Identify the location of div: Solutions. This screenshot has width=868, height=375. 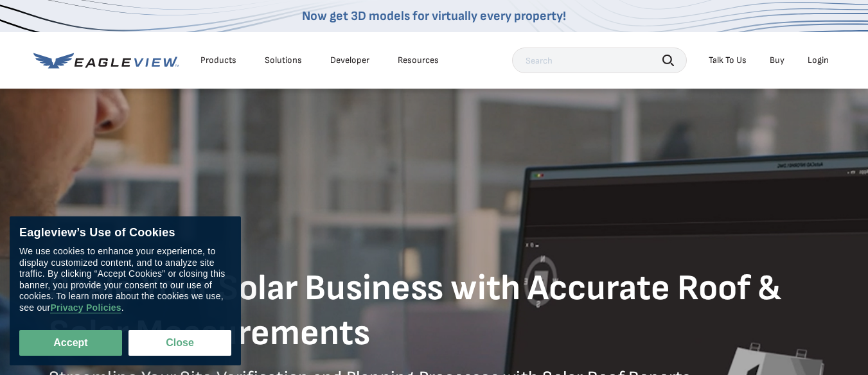
(283, 60).